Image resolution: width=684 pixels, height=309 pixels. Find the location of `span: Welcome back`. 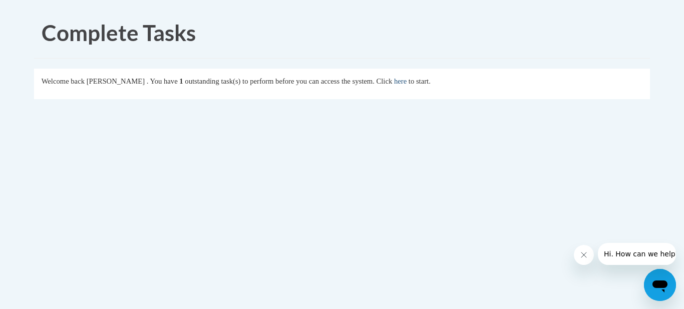

span: Welcome back is located at coordinates (63, 81).